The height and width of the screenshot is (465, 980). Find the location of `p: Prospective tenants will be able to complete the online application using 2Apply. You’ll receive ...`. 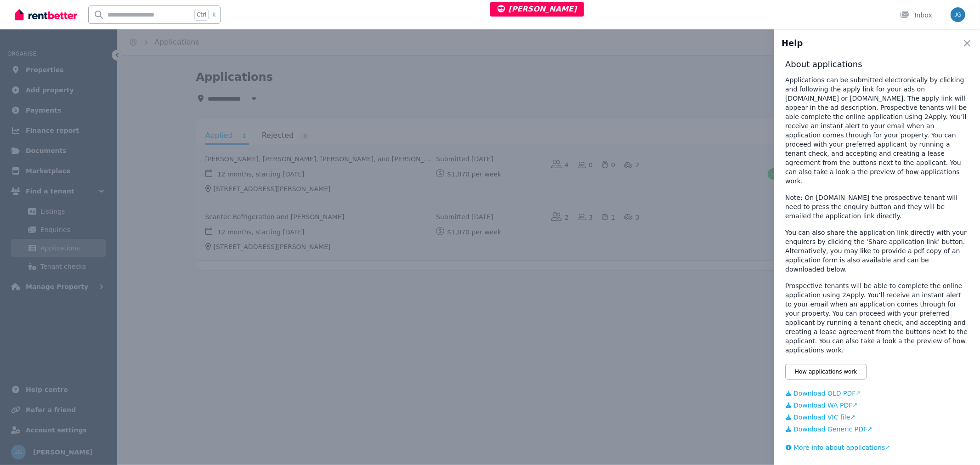

p: Prospective tenants will be able to complete the online application using 2Apply. You’ll receive ... is located at coordinates (878, 318).